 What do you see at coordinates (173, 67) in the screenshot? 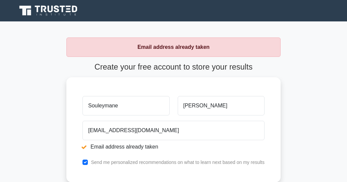
I see `h4: Create your free account to store your results` at bounding box center [173, 67].